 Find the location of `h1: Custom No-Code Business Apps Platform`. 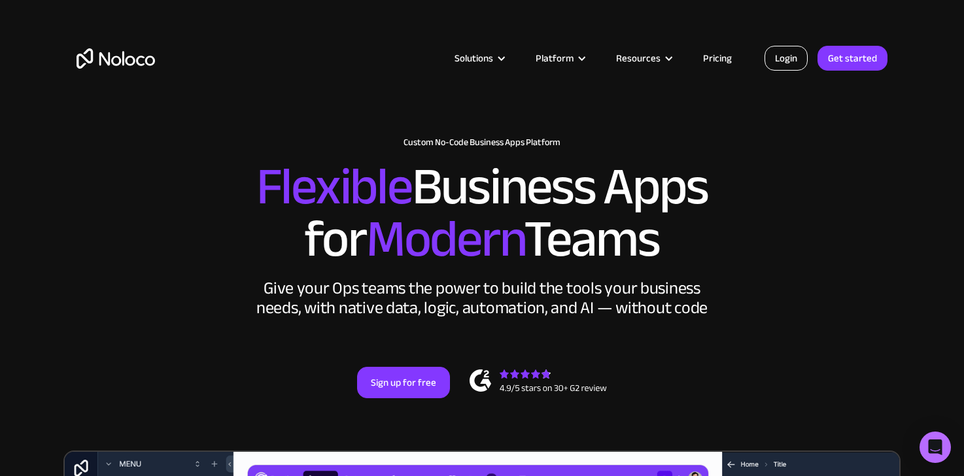

h1: Custom No-Code Business Apps Platform is located at coordinates (482, 143).